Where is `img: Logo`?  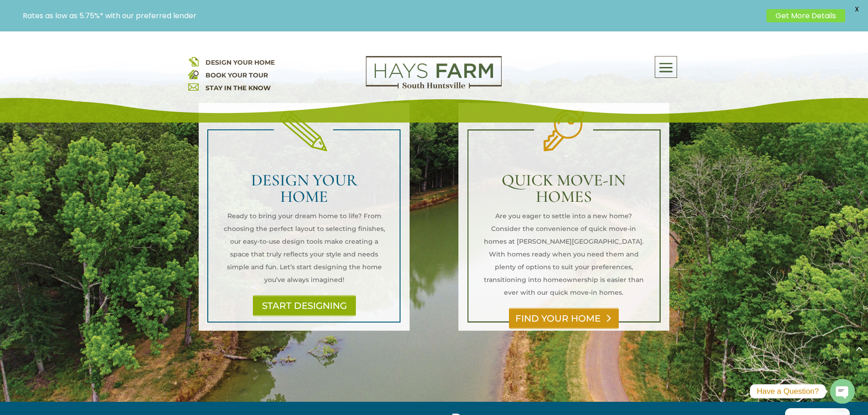
img: Logo is located at coordinates (434, 72).